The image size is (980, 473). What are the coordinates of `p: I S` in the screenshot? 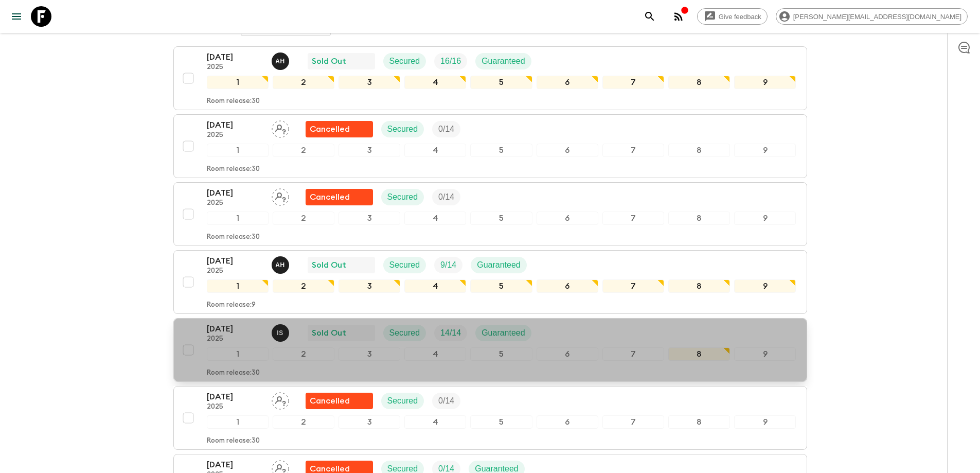 It's located at (280, 333).